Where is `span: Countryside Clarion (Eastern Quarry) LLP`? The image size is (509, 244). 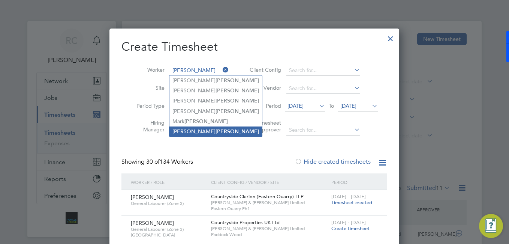
span: Countryside Clarion (Eastern Quarry) LLP is located at coordinates (257, 196).